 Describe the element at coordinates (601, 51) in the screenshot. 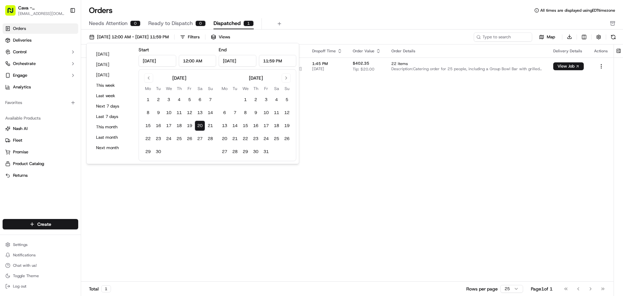

I see `div: Actions` at that location.